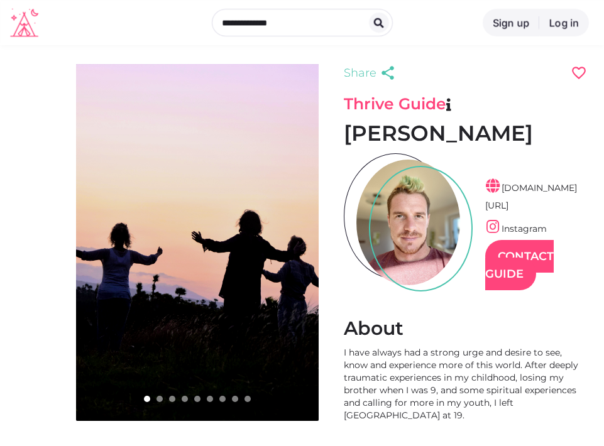  I want to click on a: Share, so click(371, 73).